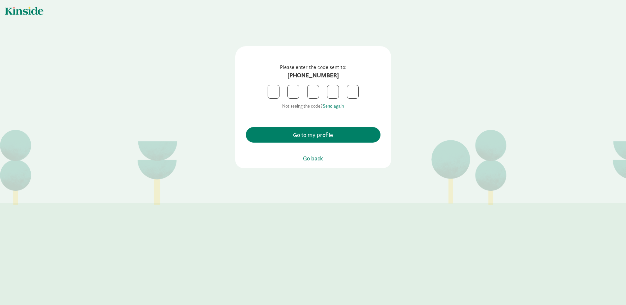 This screenshot has width=626, height=305. What do you see at coordinates (313, 158) in the screenshot?
I see `span: Go back` at bounding box center [313, 158].